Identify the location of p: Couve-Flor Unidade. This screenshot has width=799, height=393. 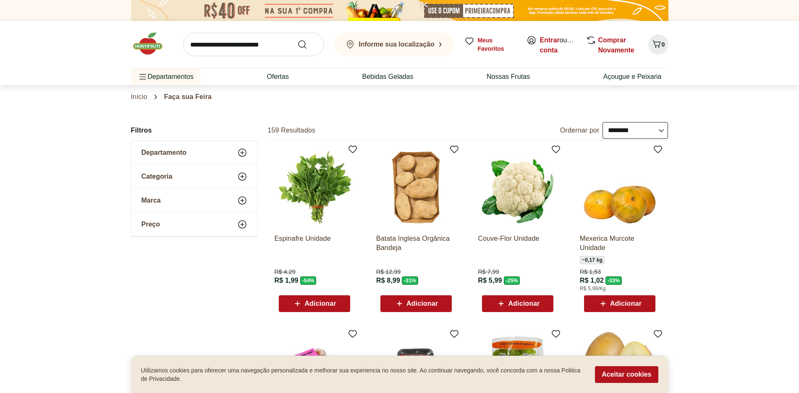
(517, 243).